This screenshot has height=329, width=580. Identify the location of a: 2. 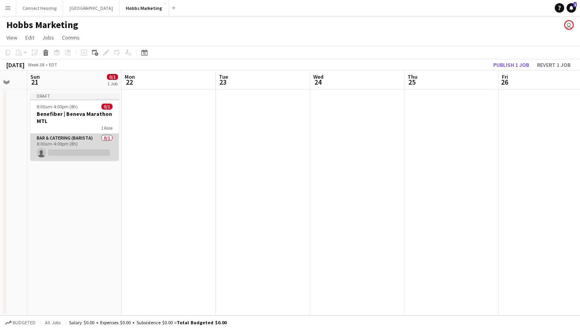
(572, 8).